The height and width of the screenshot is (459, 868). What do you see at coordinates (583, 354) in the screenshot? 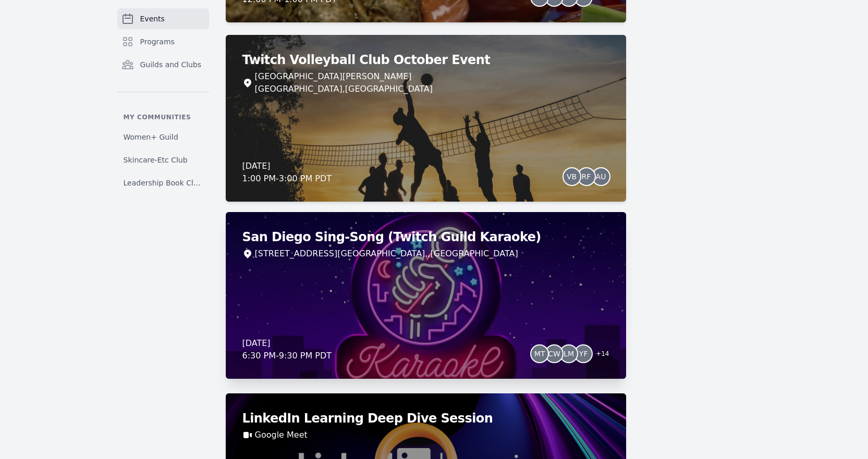
I see `span: YF` at bounding box center [583, 354].